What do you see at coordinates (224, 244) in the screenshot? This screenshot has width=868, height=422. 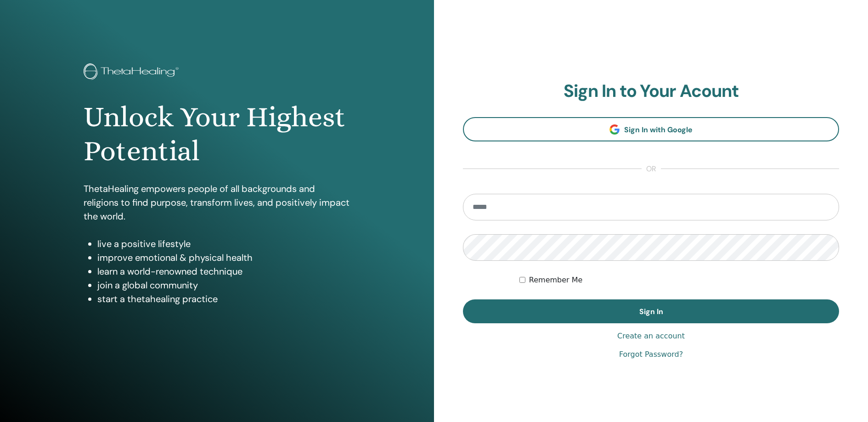 I see `li: live a positive lifestyle` at bounding box center [224, 244].